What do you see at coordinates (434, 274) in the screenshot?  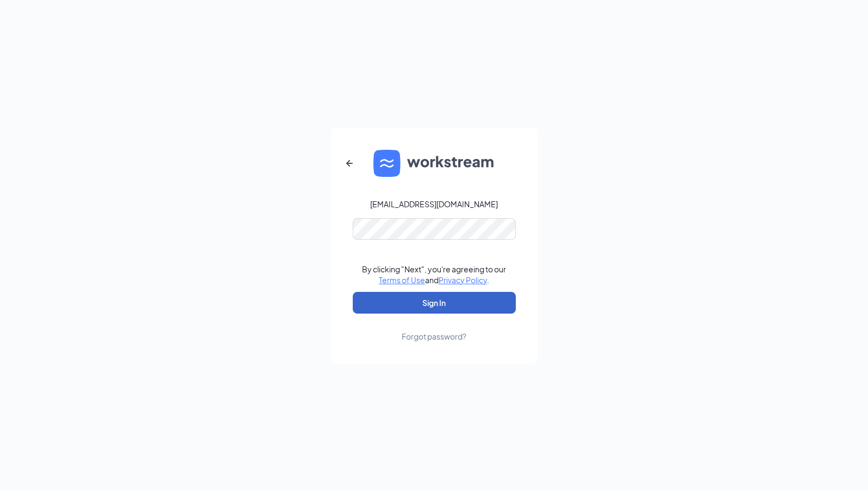 I see `div: By clicking "Next", you're agreeing to our and .` at bounding box center [434, 274].